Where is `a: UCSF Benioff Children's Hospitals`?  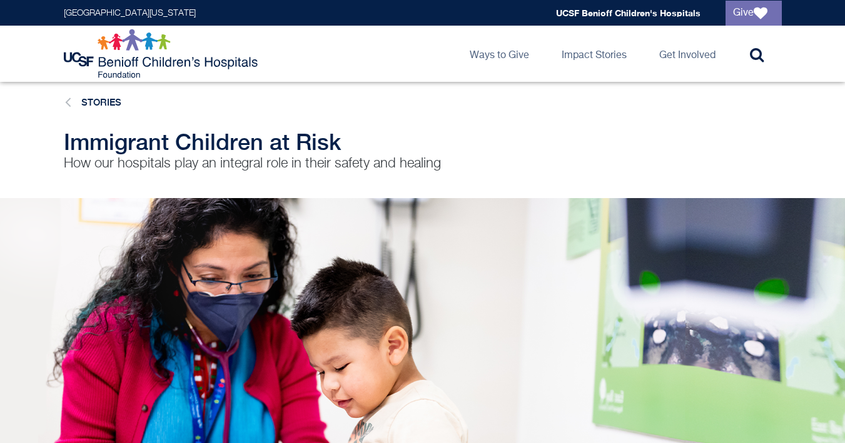
a: UCSF Benioff Children's Hospitals is located at coordinates (628, 13).